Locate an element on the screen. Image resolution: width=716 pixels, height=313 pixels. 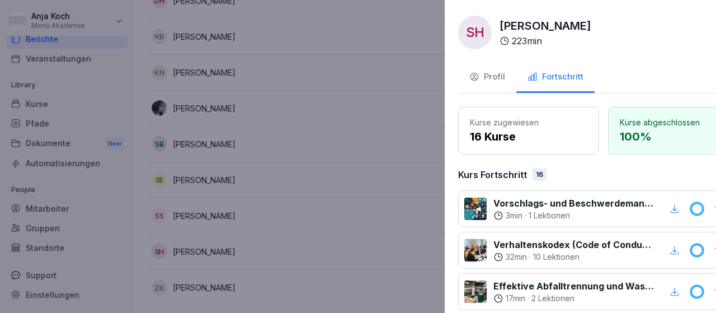
button: Fortschritt is located at coordinates (555, 78).